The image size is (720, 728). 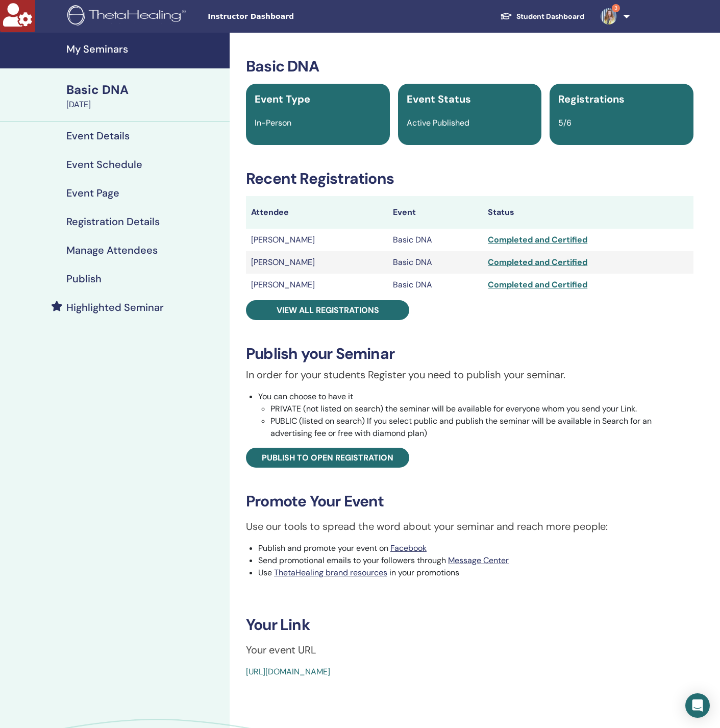 I want to click on a: Message Center, so click(x=478, y=560).